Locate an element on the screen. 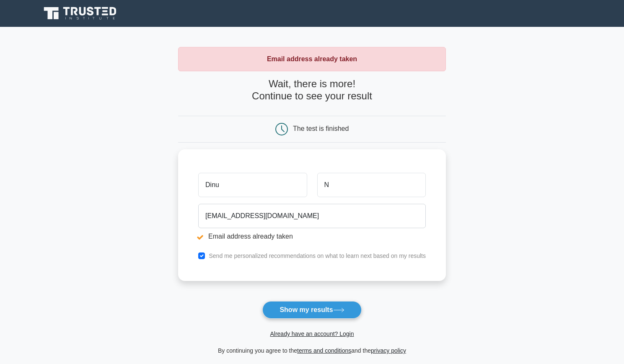  a: terms and conditions is located at coordinates (324, 351).